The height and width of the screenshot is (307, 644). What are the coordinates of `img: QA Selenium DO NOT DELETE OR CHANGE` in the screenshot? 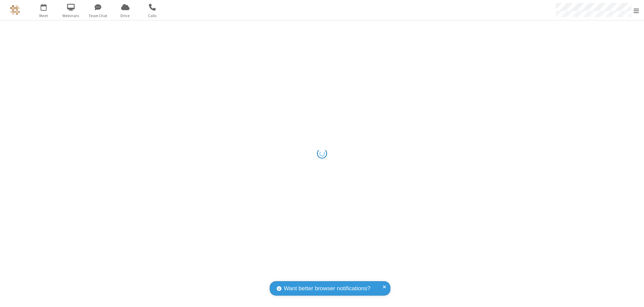 It's located at (15, 10).